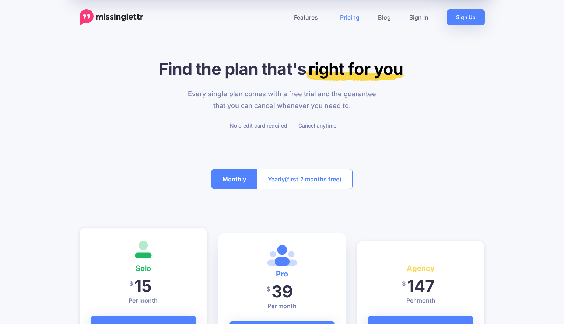 The image size is (564, 324). I want to click on a: Features, so click(308, 17).